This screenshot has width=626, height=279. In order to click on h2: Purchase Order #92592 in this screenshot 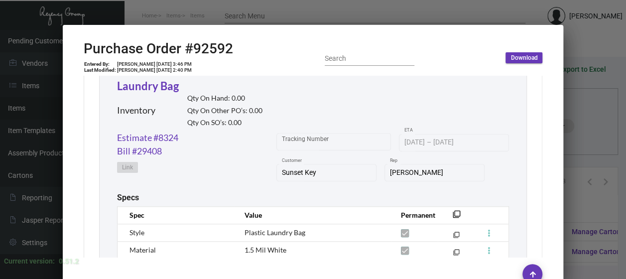, I will do `click(158, 49)`.